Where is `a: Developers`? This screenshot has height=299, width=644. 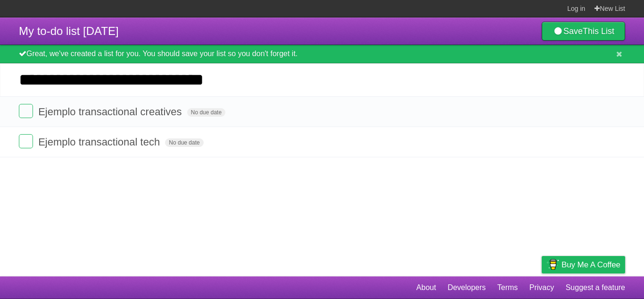 a: Developers is located at coordinates (466, 287).